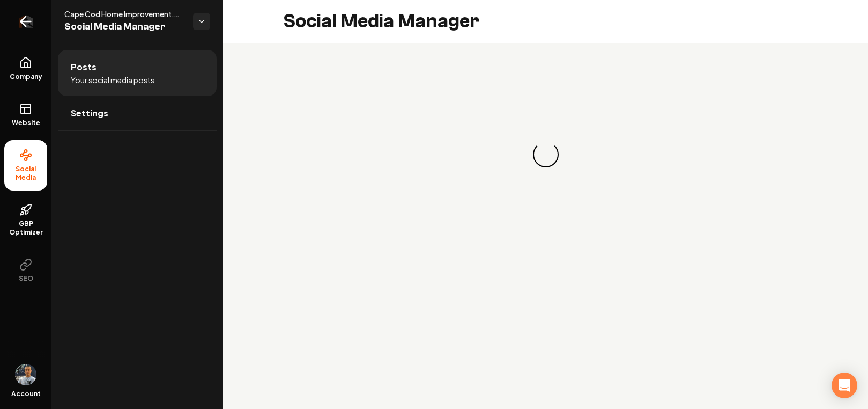 This screenshot has height=409, width=868. What do you see at coordinates (124, 27) in the screenshot?
I see `span: Social Media Manager` at bounding box center [124, 27].